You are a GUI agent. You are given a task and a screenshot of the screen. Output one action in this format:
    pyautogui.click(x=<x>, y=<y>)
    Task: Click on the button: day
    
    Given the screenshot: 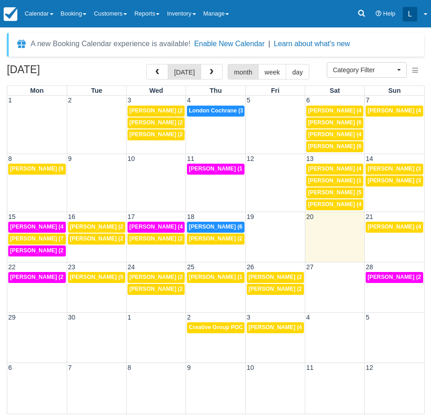 What is the action you would take?
    pyautogui.click(x=297, y=72)
    